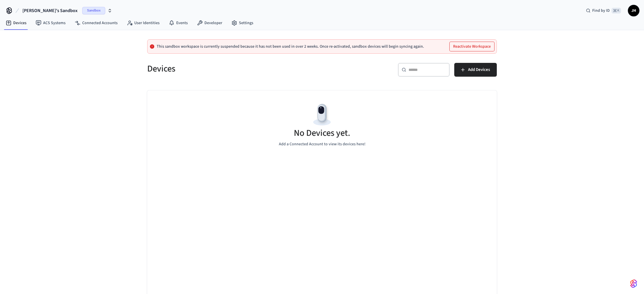  I want to click on button: Reactivate Workspace, so click(472, 46).